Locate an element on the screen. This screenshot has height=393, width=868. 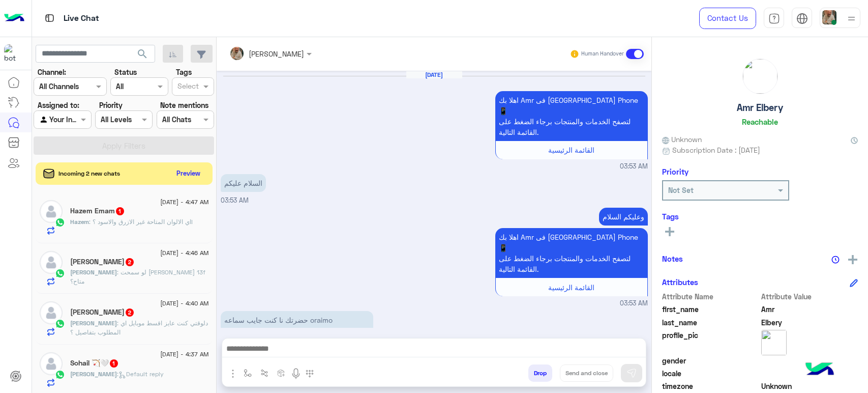
h5: Hazem Emam is located at coordinates (97, 210).